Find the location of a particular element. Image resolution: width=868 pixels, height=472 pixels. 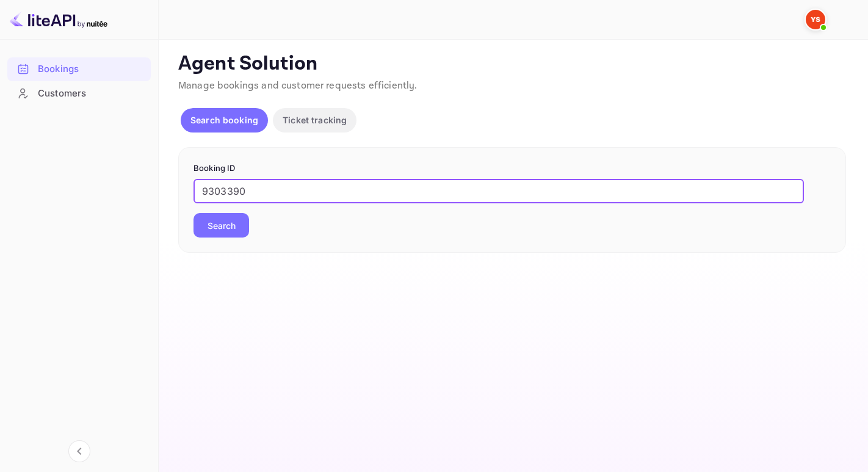

input: Enter Booking ID (e.g., 63782194) is located at coordinates (499, 191).